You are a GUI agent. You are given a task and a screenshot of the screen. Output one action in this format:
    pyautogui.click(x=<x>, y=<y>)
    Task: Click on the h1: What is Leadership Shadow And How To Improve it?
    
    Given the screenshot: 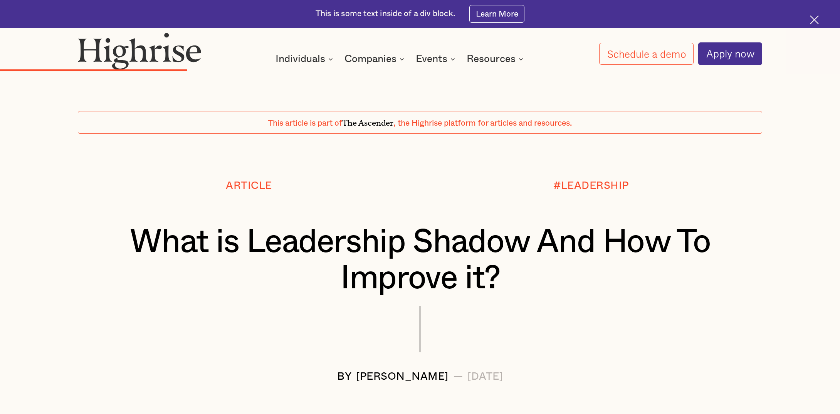 What is the action you would take?
    pyautogui.click(x=420, y=260)
    